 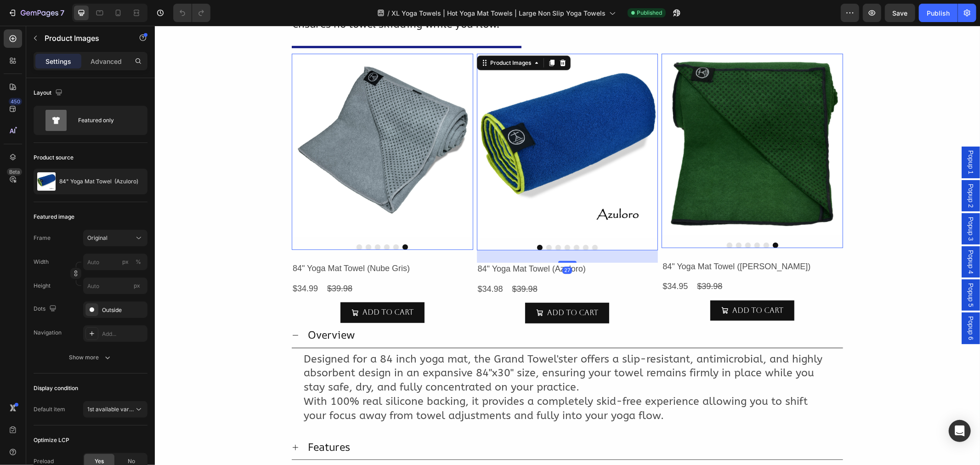 What do you see at coordinates (938, 13) in the screenshot?
I see `div: Publish` at bounding box center [938, 13].